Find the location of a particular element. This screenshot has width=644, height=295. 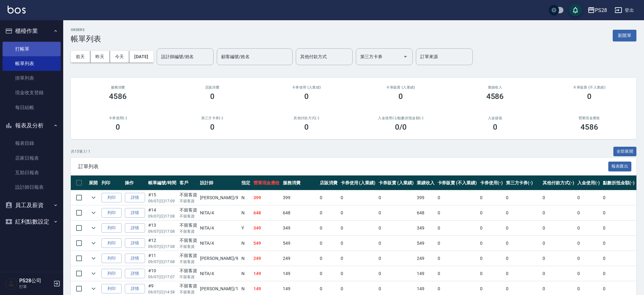

a: 掛單列表 is located at coordinates (31, 78).